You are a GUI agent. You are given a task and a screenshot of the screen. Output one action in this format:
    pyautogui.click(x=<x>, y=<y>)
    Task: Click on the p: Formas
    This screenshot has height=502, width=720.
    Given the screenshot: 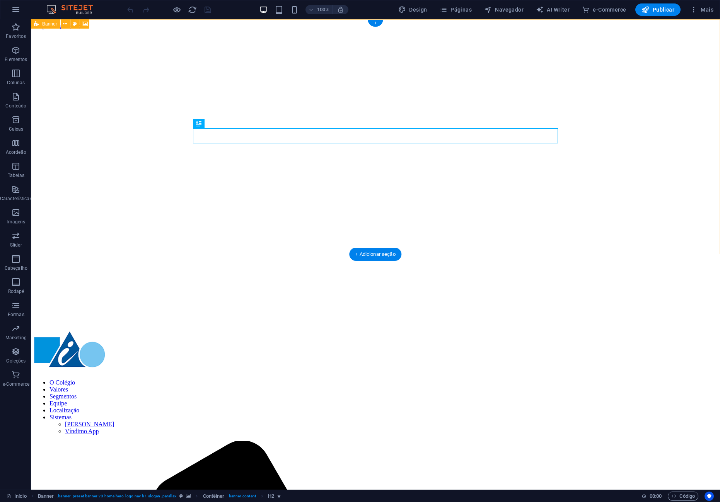 What is the action you would take?
    pyautogui.click(x=16, y=315)
    